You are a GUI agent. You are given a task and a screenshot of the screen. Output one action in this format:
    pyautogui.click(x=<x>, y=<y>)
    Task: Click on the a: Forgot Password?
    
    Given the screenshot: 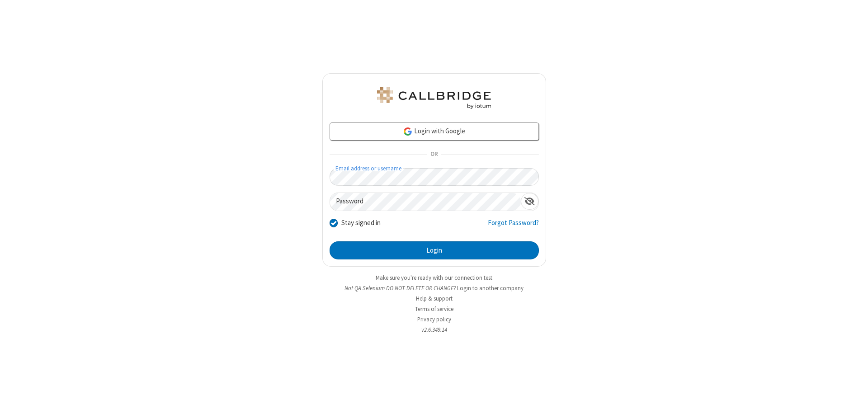 What is the action you would take?
    pyautogui.click(x=513, y=226)
    